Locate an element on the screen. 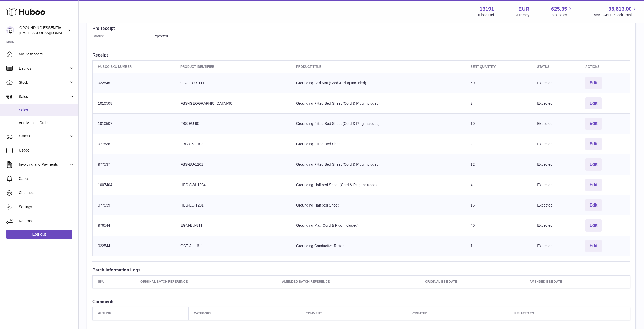 This screenshot has width=644, height=329. h3: Comments is located at coordinates (361, 302).